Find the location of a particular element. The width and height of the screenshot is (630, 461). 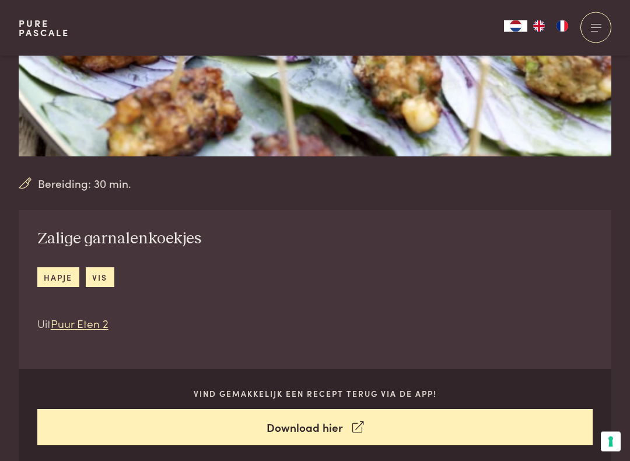

a: Download hier is located at coordinates (315, 428).